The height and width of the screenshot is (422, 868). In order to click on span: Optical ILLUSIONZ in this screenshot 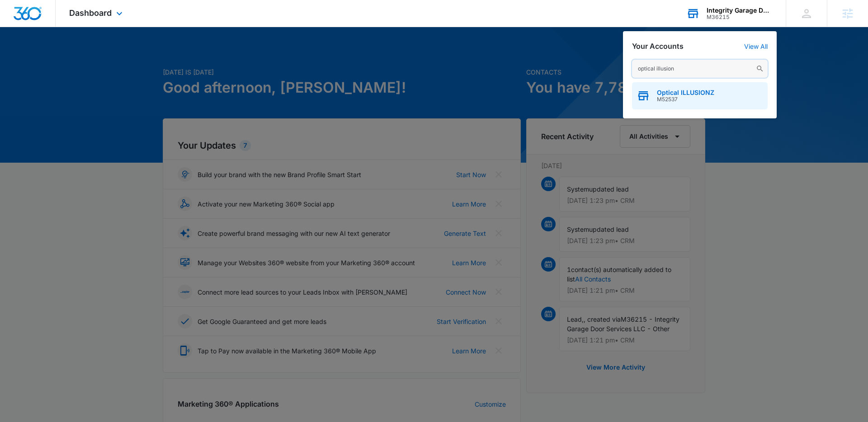, I will do `click(685, 93)`.